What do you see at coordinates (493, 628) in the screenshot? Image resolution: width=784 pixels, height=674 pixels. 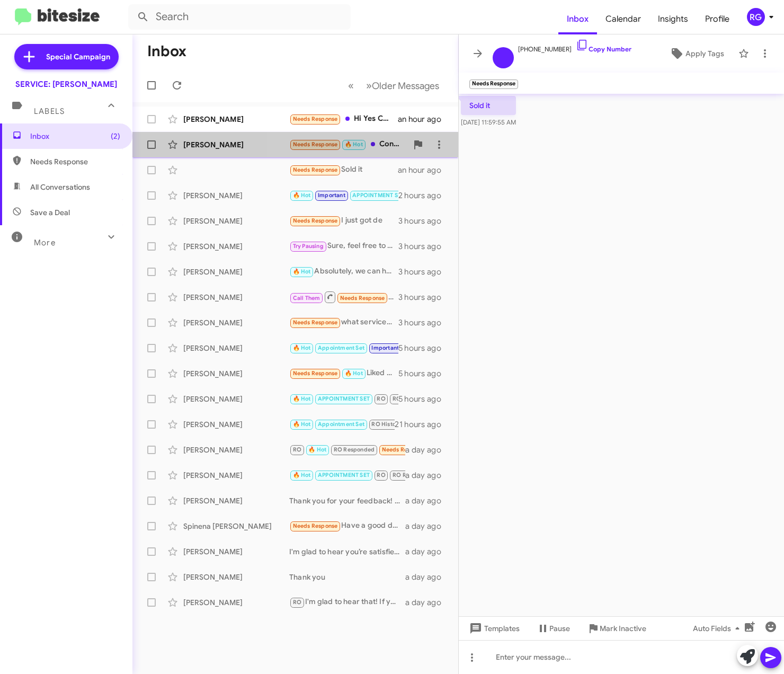 I see `span: Templates` at bounding box center [493, 628].